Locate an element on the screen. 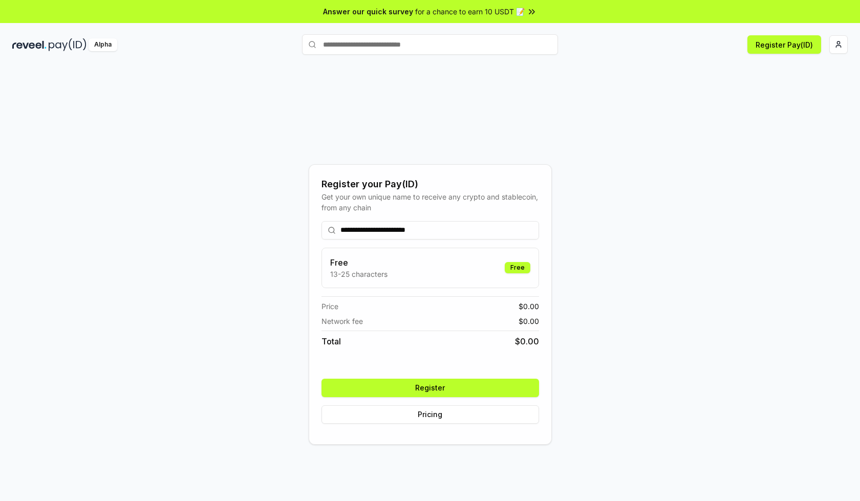  span: Total is located at coordinates (331, 342).